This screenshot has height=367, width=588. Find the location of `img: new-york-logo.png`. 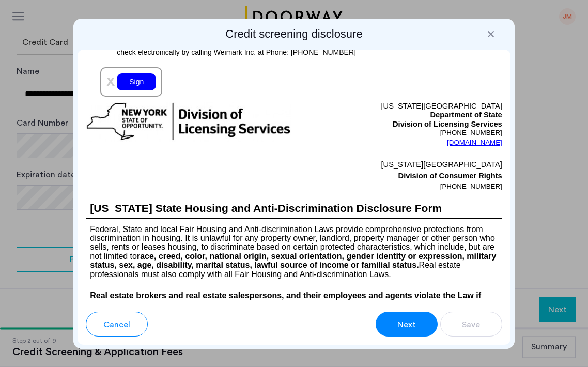

img: new-york-logo.png is located at coordinates (188, 121).